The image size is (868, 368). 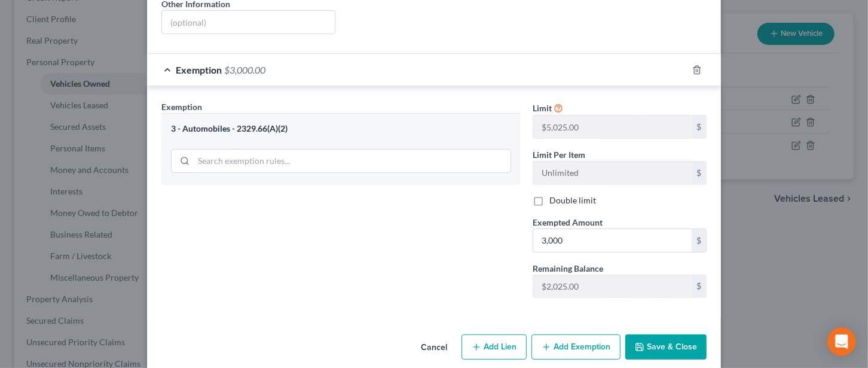 What do you see at coordinates (576, 347) in the screenshot?
I see `button: Add Exemption` at bounding box center [576, 347].